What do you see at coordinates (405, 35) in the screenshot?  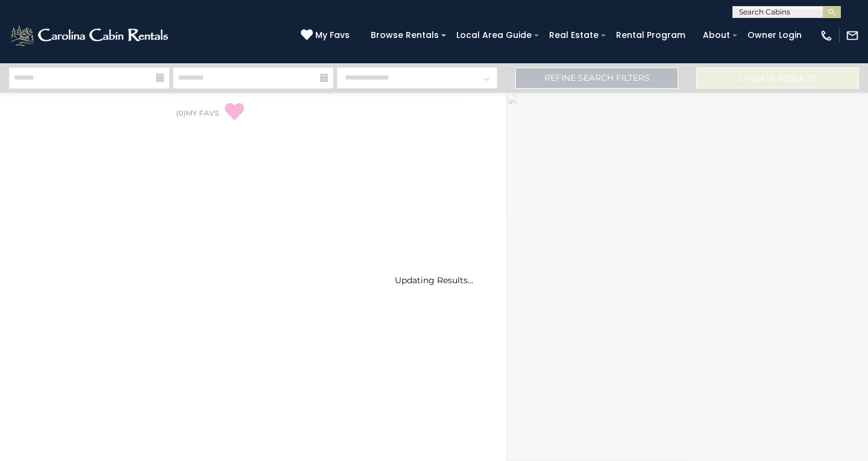 I see `a: Browse Rentals` at bounding box center [405, 35].